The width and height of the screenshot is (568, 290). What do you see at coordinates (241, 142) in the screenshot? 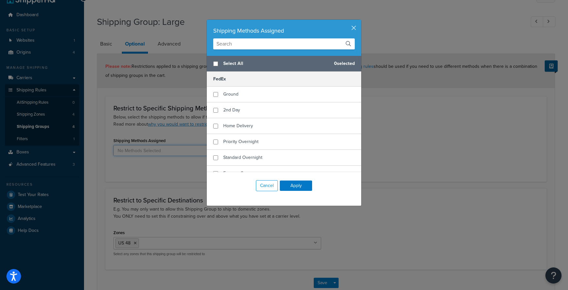
I see `span: Priority Overnight` at bounding box center [241, 142].